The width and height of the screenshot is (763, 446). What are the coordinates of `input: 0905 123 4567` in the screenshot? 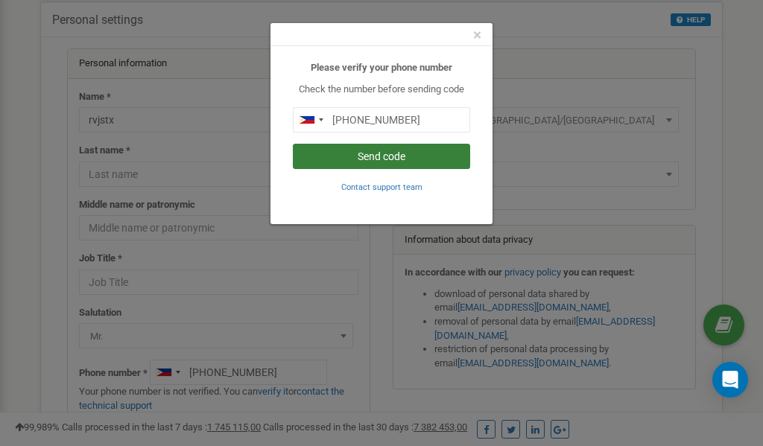 It's located at (382, 120).